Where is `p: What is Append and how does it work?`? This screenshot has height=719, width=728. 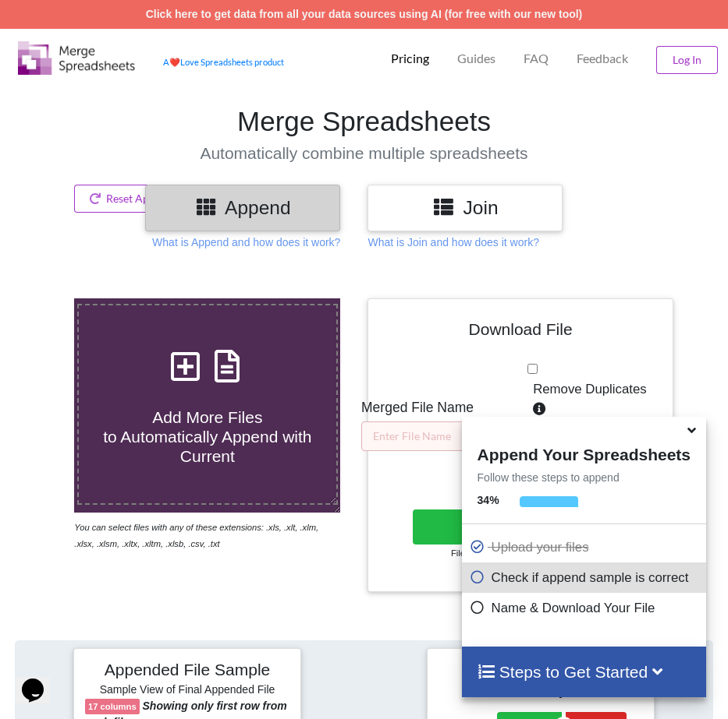
p: What is Append and how does it work? is located at coordinates (246, 242).